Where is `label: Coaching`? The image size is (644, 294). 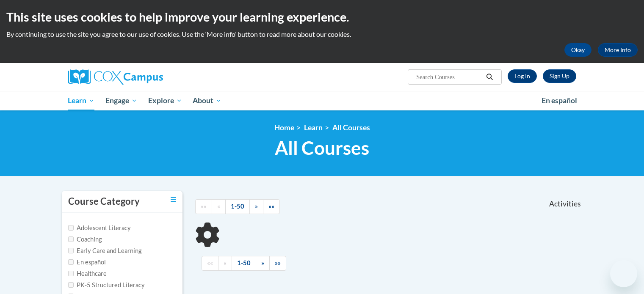 label: Coaching is located at coordinates (85, 240).